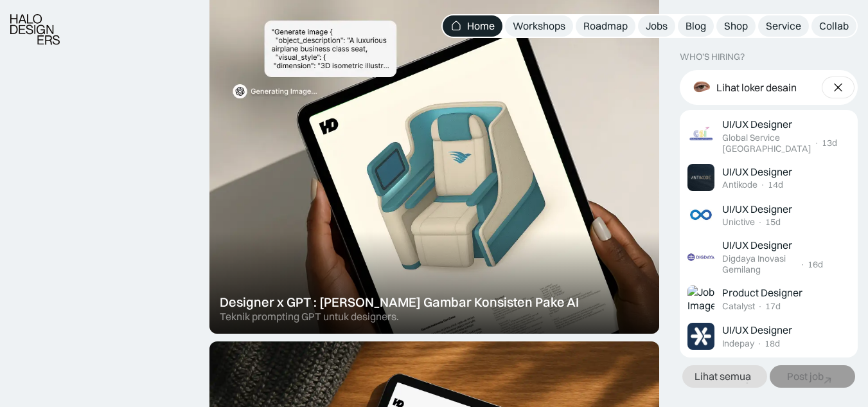  What do you see at coordinates (769, 299) in the screenshot?
I see `a: Job ImageProduct DesignerCatalyst·17d` at bounding box center [769, 299].